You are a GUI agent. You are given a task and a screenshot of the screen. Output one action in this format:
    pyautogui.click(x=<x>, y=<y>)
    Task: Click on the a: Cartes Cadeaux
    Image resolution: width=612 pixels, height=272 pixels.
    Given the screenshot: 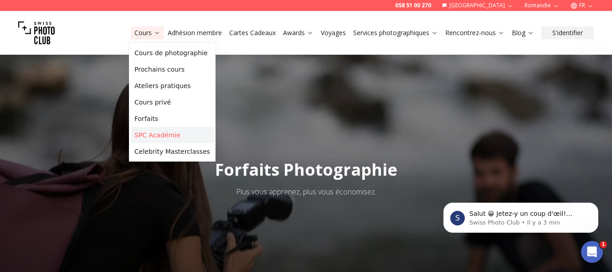 What is the action you would take?
    pyautogui.click(x=253, y=33)
    